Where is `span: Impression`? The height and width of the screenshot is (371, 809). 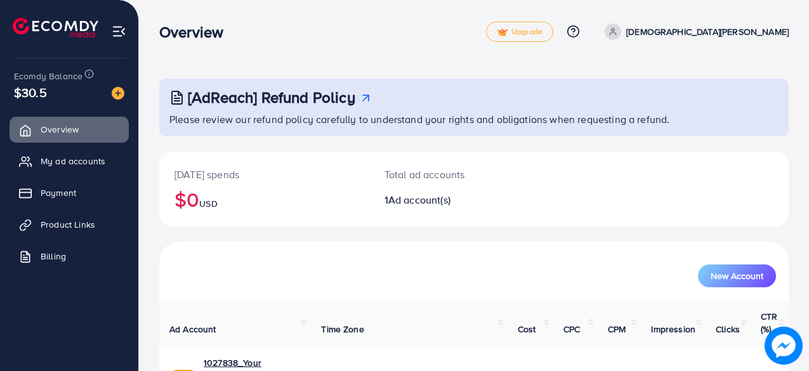
span: Impression is located at coordinates (673, 329).